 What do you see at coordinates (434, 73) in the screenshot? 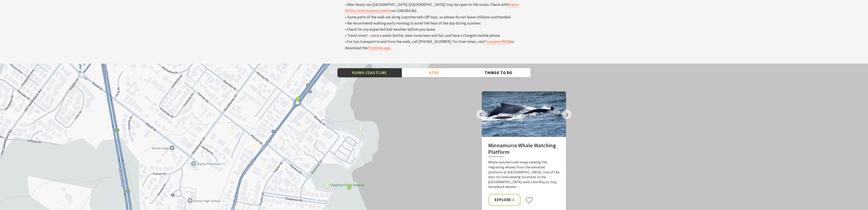
I see `button: Stay` at bounding box center [434, 73].